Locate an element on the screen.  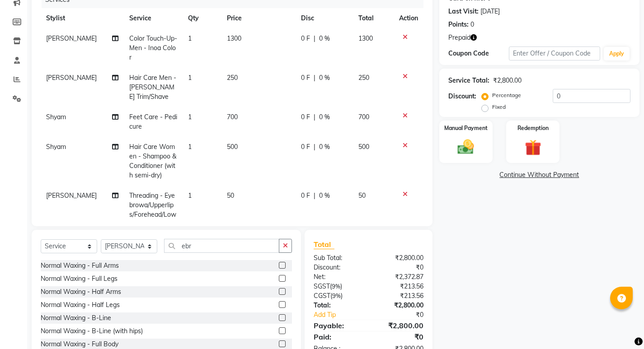
div: Sub Total: is located at coordinates (338, 258).